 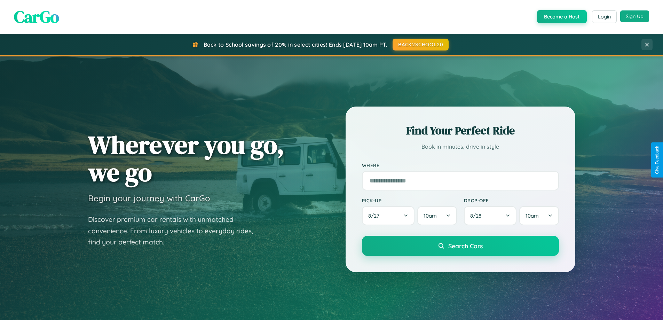 What do you see at coordinates (389, 216) in the screenshot?
I see `button: 8/27` at bounding box center [389, 216].